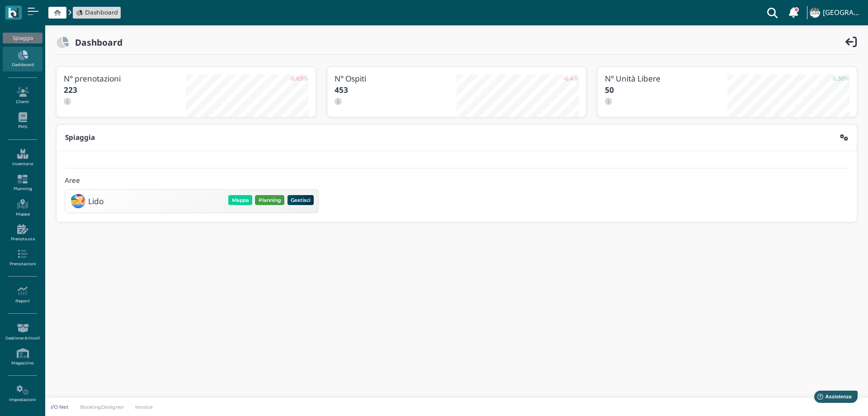 The width and height of the screenshot is (868, 416). What do you see at coordinates (96, 201) in the screenshot?
I see `h3: Lido` at bounding box center [96, 201].